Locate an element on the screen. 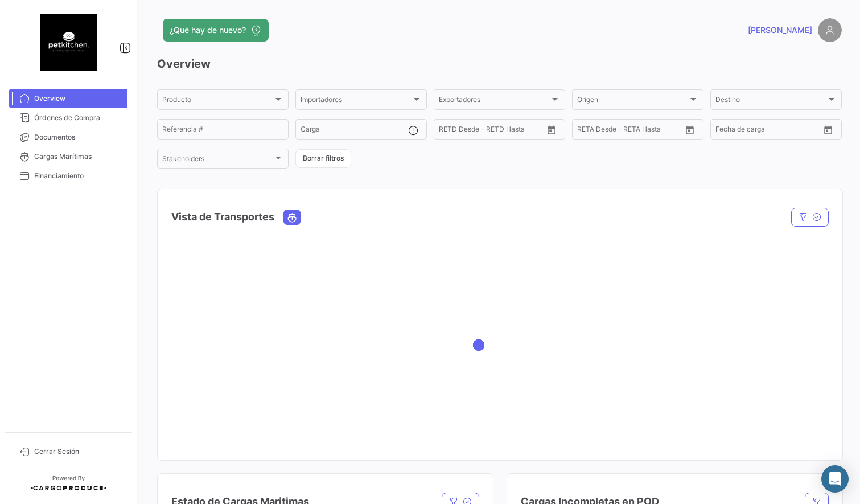 This screenshot has height=504, width=860. span: Destino is located at coordinates (771, 102).